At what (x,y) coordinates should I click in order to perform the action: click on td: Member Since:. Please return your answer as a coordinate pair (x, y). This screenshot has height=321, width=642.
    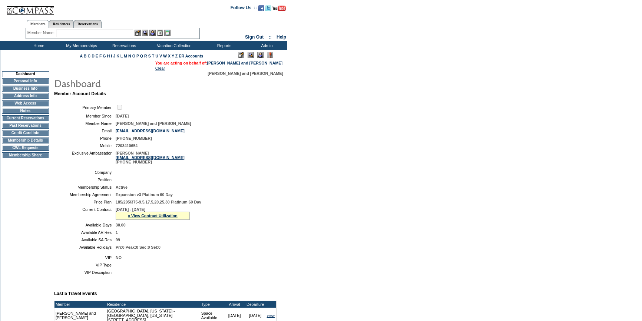
    Looking at the image, I should click on (85, 116).